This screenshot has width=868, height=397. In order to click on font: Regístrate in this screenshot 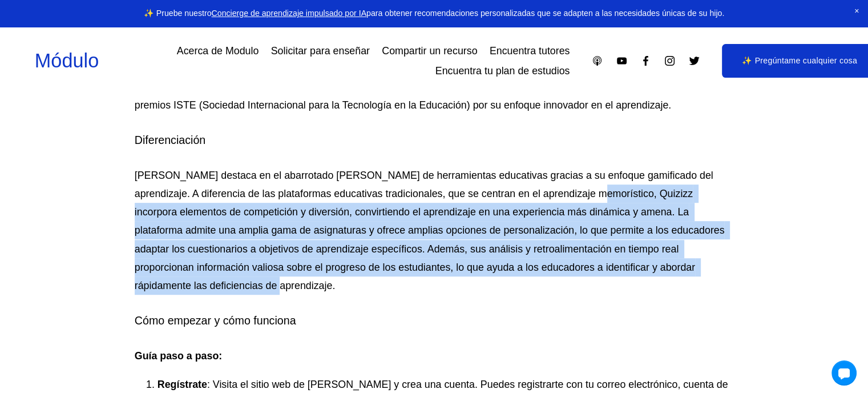, I will do `click(182, 385)`.